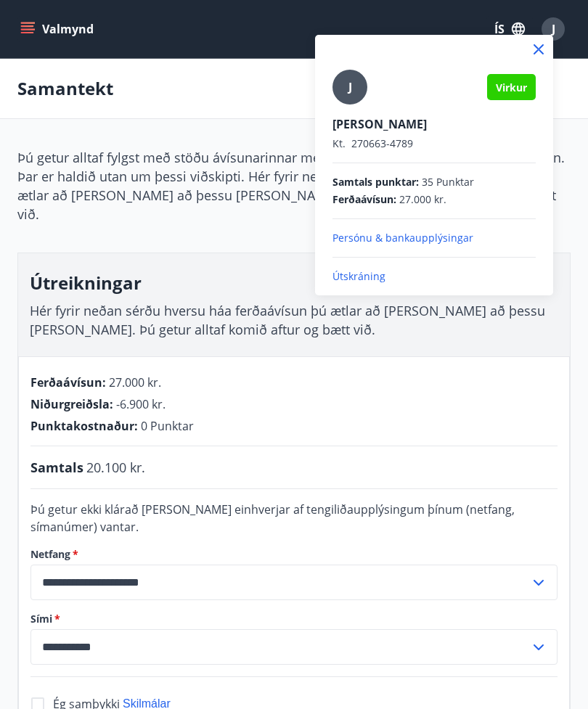  Describe the element at coordinates (511, 87) in the screenshot. I see `span: Virkur` at that location.